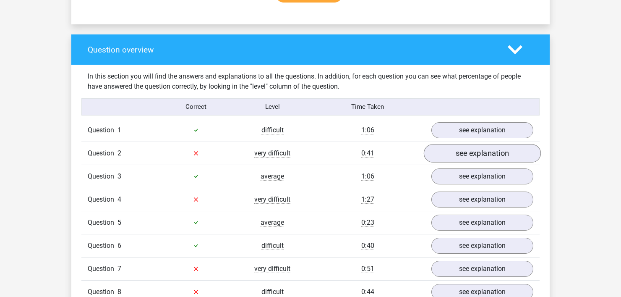 The height and width of the screenshot is (297, 621). Describe the element at coordinates (119, 291) in the screenshot. I see `span: 8` at that location.